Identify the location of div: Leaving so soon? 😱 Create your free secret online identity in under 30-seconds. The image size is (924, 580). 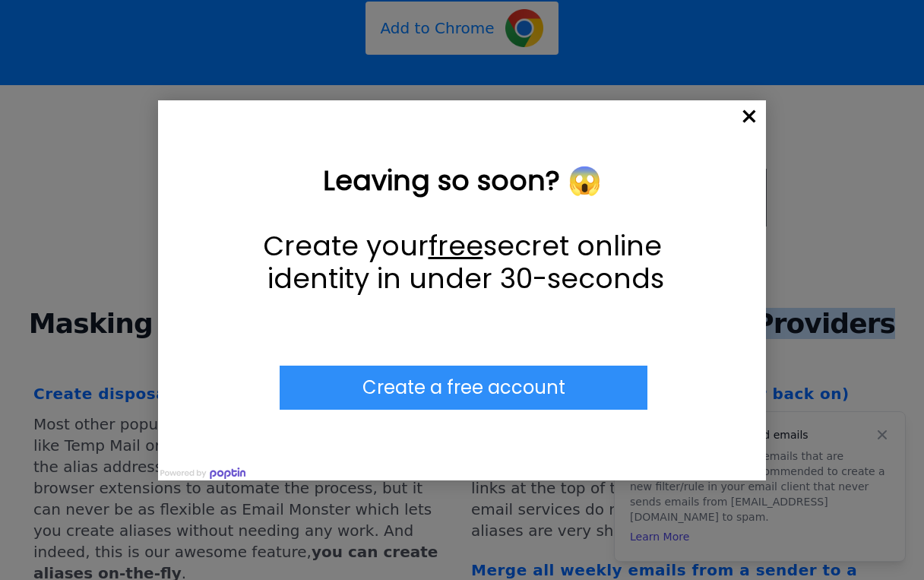
(462, 230).